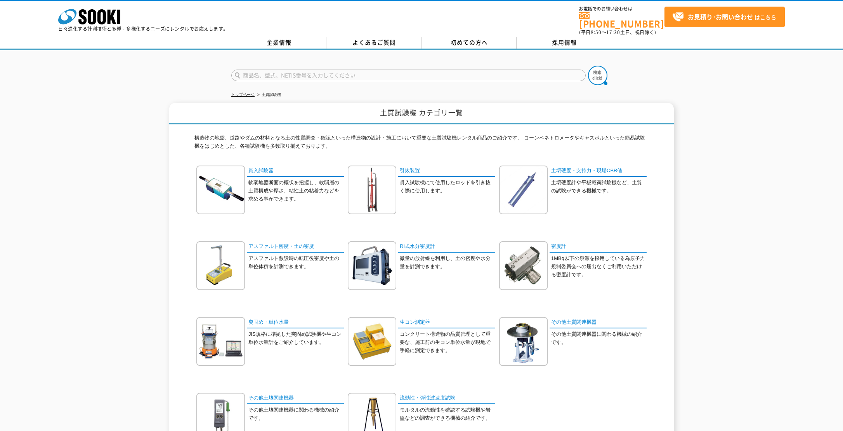  Describe the element at coordinates (721, 17) in the screenshot. I see `strong: お見積り･お問い合わせ` at that location.